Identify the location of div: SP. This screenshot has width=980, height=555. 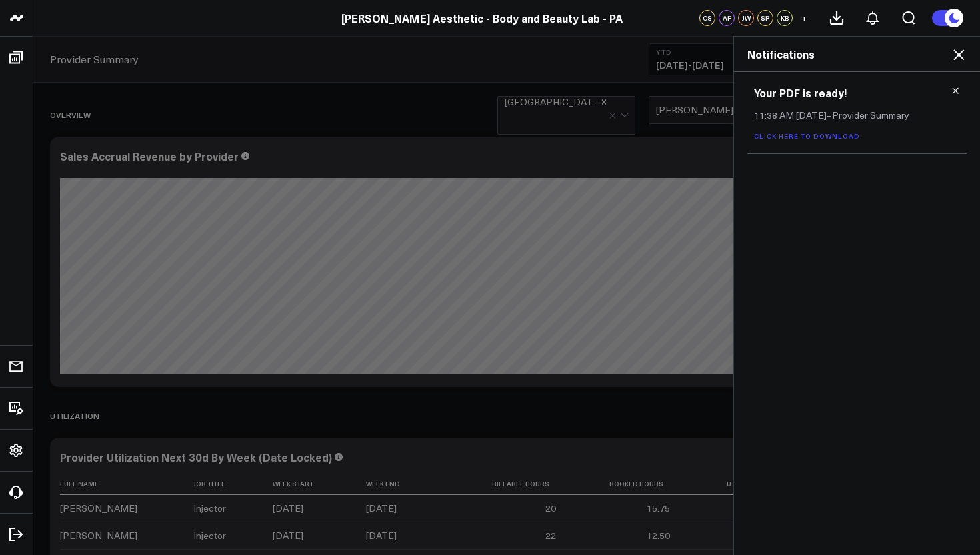
(766, 18).